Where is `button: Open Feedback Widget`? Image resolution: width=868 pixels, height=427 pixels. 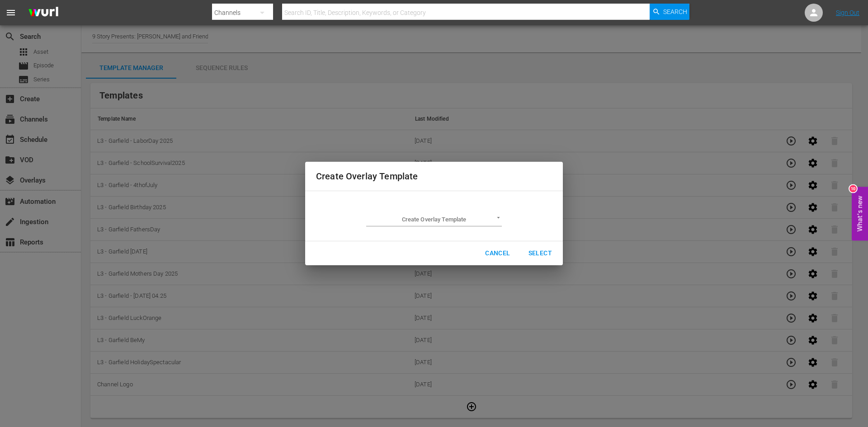
button: Open Feedback Widget is located at coordinates (860, 213).